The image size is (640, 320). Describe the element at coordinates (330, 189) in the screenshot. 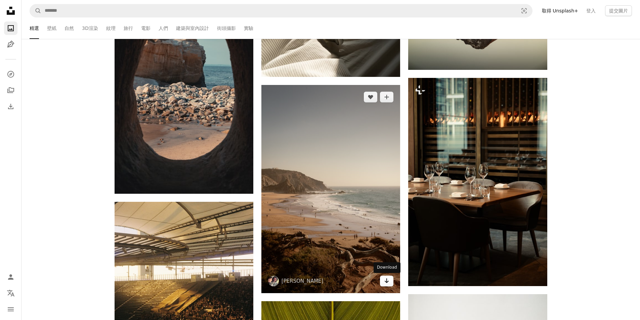

I see `img: 日落時分，沙灘上波濤洶湧，岩石峭壁密布` at that location.